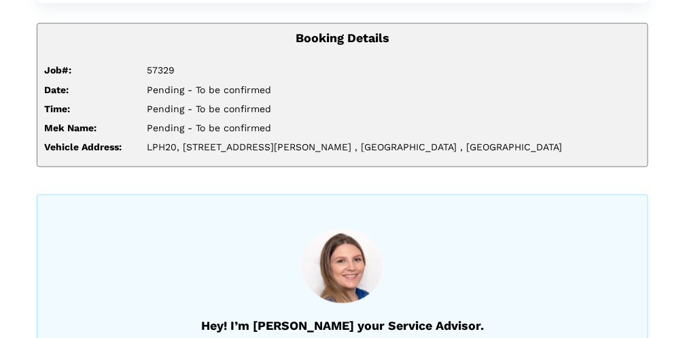 The image size is (685, 338). What do you see at coordinates (70, 128) in the screenshot?
I see `strong: Mek Name:` at bounding box center [70, 128].